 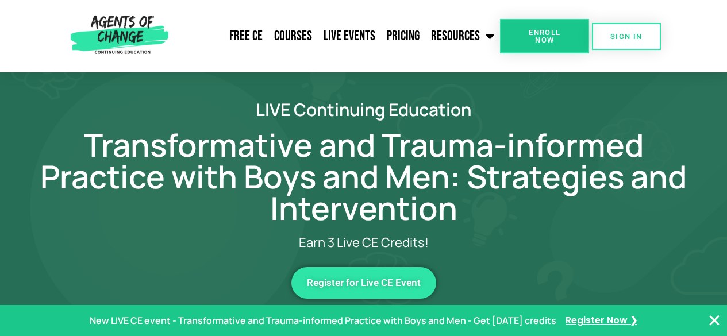 What do you see at coordinates (336, 36) in the screenshot?
I see `nav: Menu` at bounding box center [336, 36].